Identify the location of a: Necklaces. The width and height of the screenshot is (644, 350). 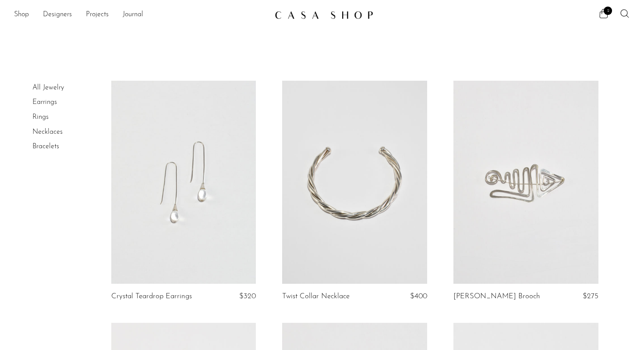
(47, 132).